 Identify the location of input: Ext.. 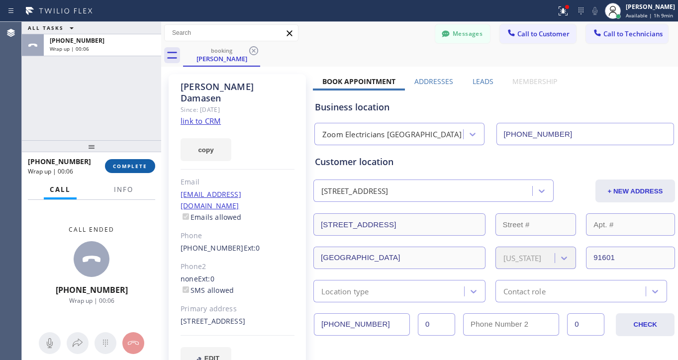
(436, 324).